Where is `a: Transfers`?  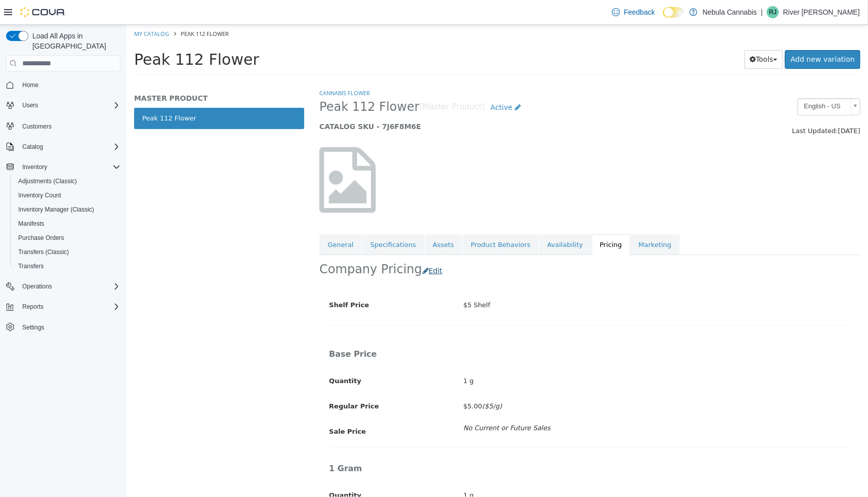
a: Transfers is located at coordinates (31, 266).